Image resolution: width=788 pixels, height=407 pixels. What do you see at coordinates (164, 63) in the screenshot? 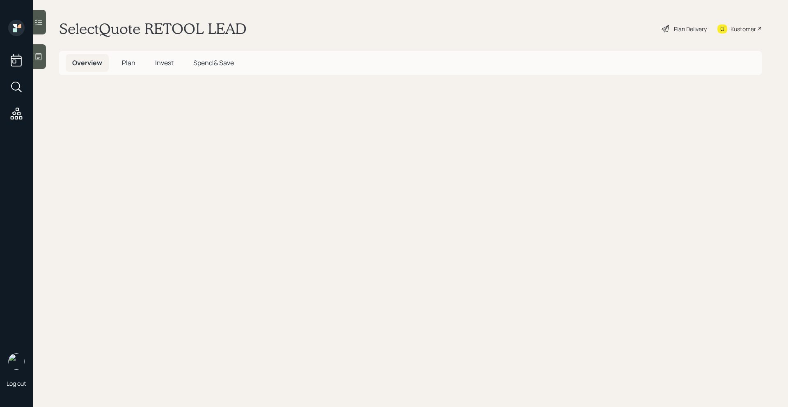
I see `span: Invest` at bounding box center [164, 63].